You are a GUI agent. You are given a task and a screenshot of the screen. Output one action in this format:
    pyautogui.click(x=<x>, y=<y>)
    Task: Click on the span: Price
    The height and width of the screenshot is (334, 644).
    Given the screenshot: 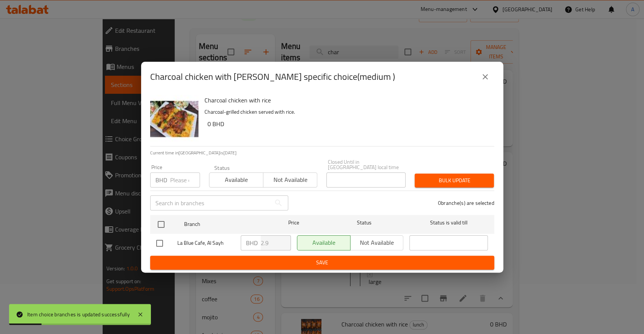 What is the action you would take?
    pyautogui.click(x=293, y=223)
    